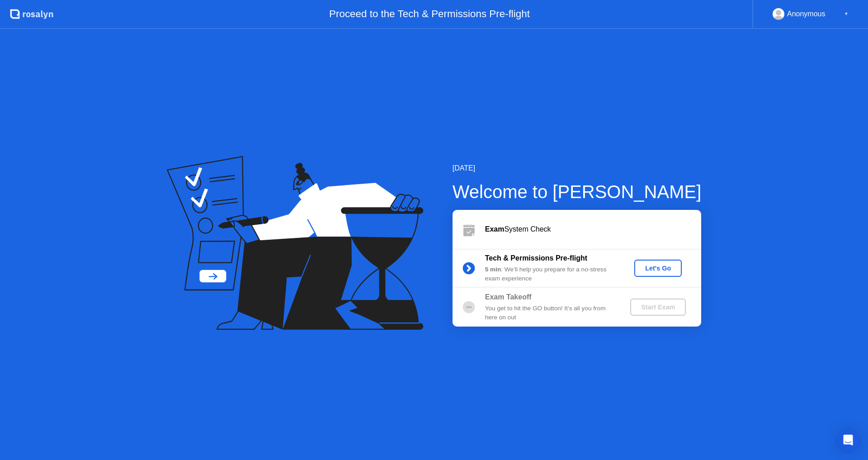 This screenshot has width=868, height=460. I want to click on button: Start Exam, so click(658, 307).